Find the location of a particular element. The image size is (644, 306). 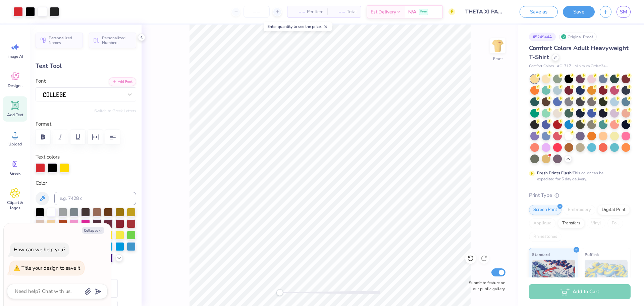

span: SM is located at coordinates (623, 12).